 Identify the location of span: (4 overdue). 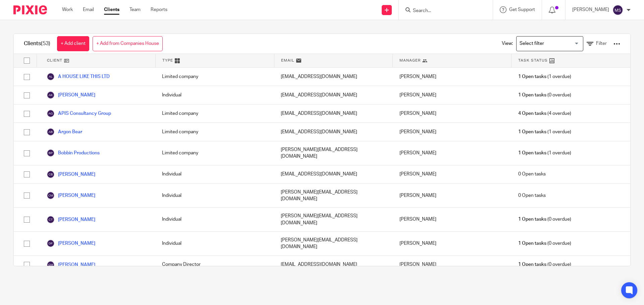
(545, 114).